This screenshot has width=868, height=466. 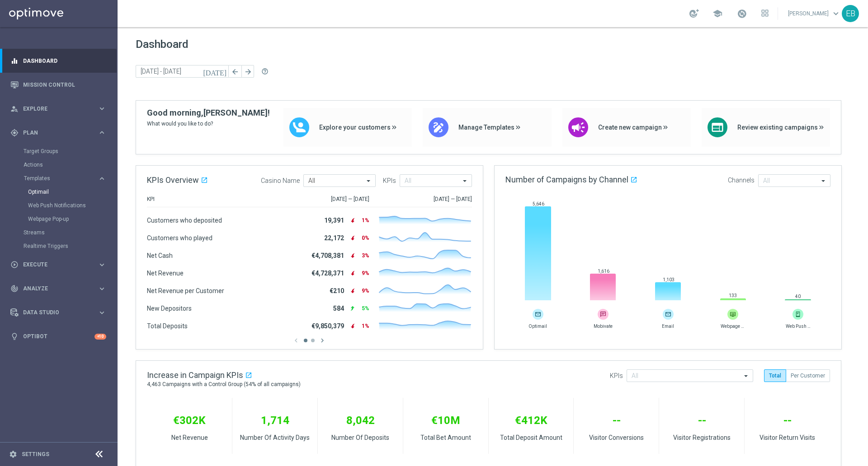 I want to click on div: Templates keyboard_arrow_right, so click(x=65, y=179).